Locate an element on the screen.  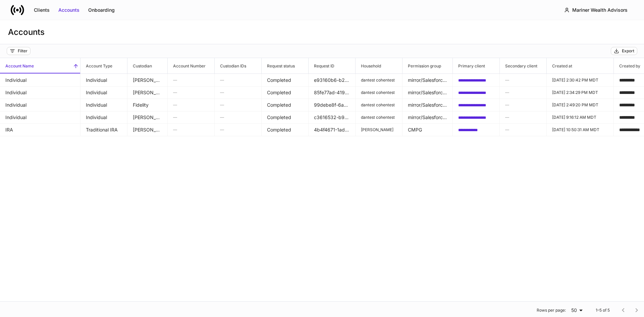
td: 2025-09-17T20:49:20.794Z is located at coordinates (580, 105).